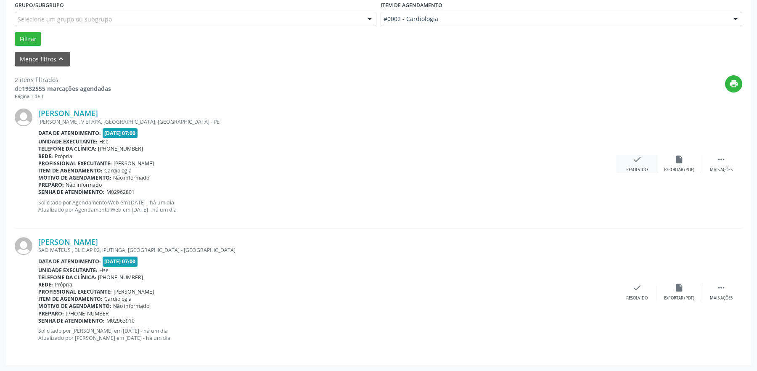 The height and width of the screenshot is (371, 757). What do you see at coordinates (28, 39) in the screenshot?
I see `button: Filtrar` at bounding box center [28, 39].